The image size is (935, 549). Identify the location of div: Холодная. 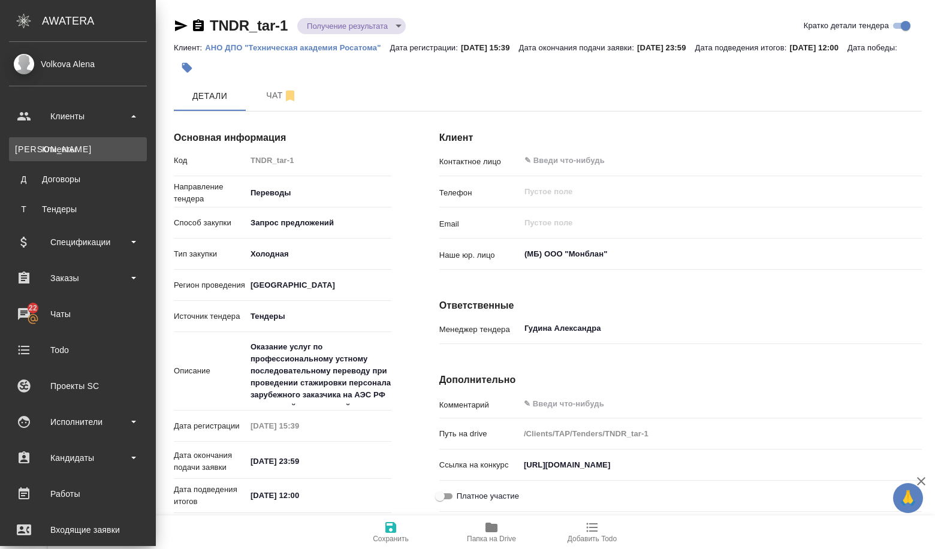
(319, 254).